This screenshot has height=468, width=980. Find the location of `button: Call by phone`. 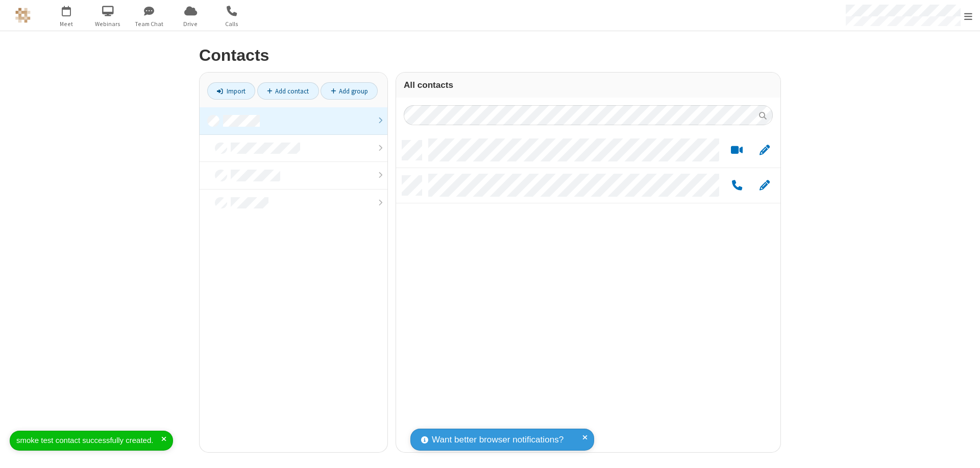

button: Call by phone is located at coordinates (737, 186).